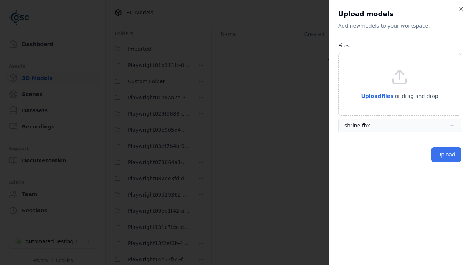  I want to click on p: Add new model s to your workspace., so click(400, 26).